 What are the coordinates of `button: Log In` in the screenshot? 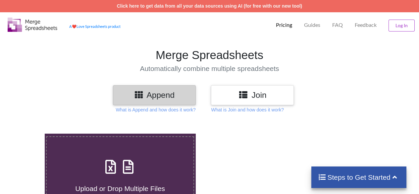 It's located at (401, 25).